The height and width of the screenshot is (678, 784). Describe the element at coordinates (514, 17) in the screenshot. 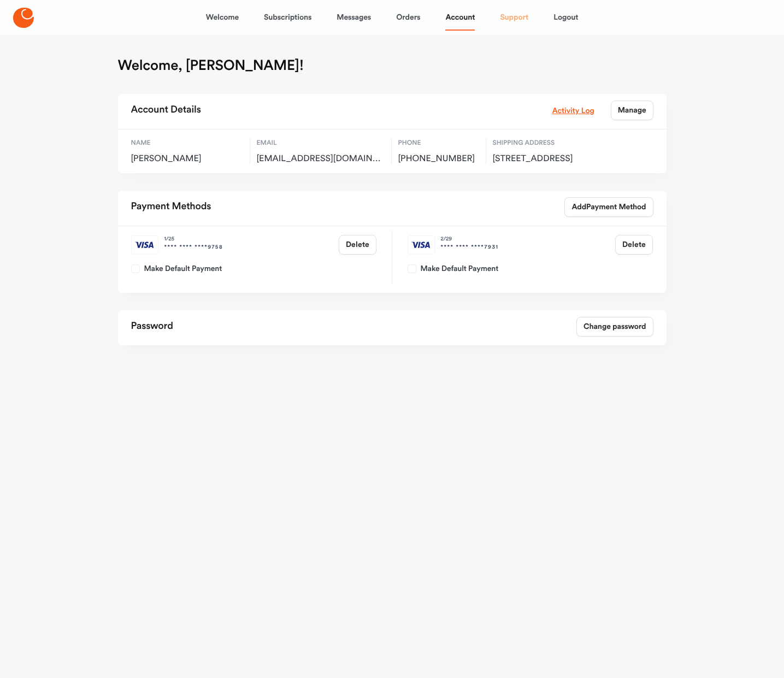

I see `a: Support` at that location.